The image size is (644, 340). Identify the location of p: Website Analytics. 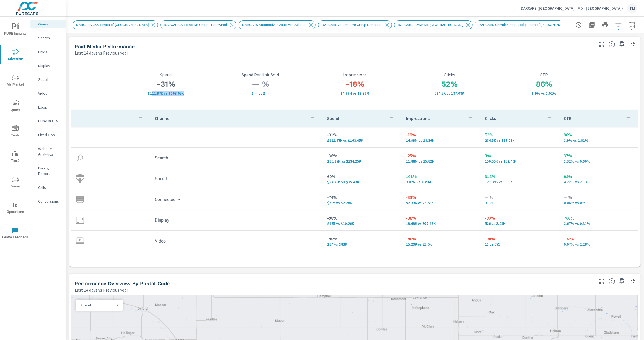
(50, 151).